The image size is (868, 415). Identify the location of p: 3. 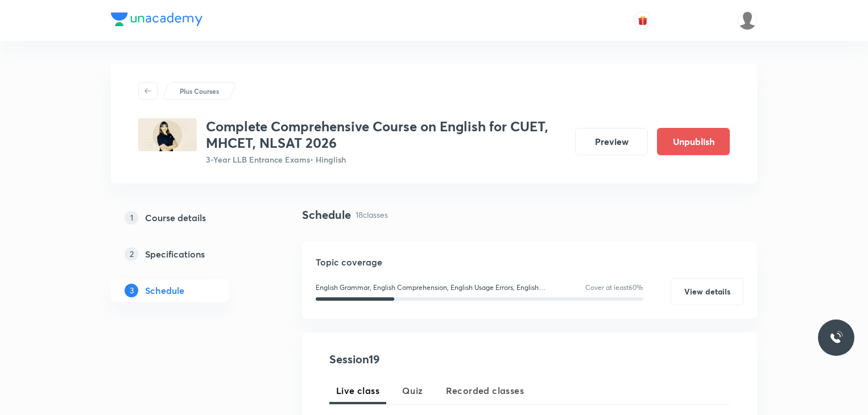
(131, 291).